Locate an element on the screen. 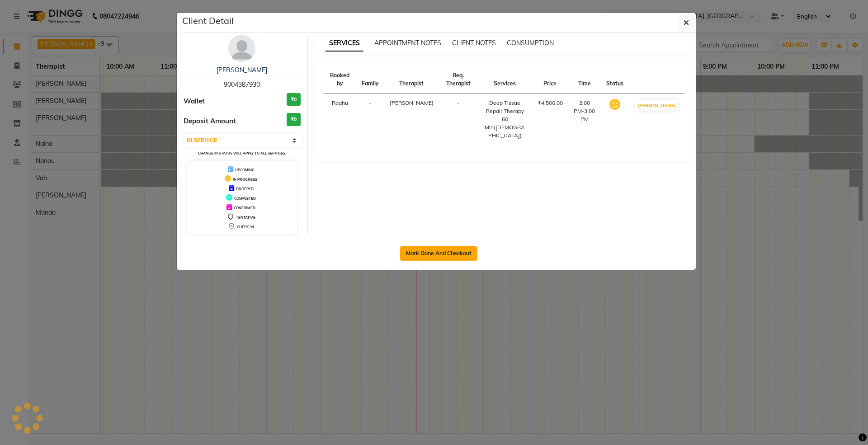 The width and height of the screenshot is (868, 445). span: Deposit Amount is located at coordinates (209, 121).